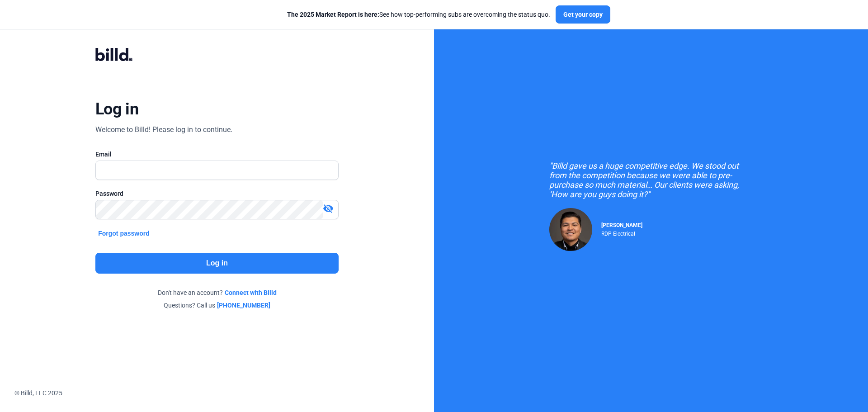  Describe the element at coordinates (621, 232) in the screenshot. I see `div: RDP Electrical` at that location.